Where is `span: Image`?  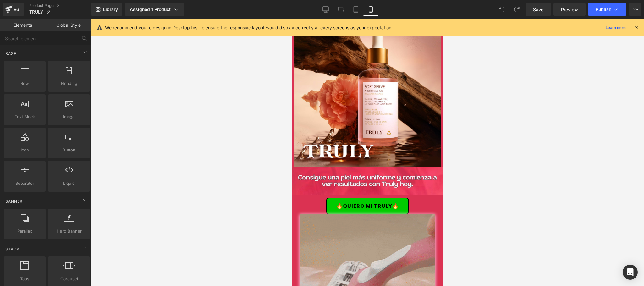 span: Image is located at coordinates (69, 117).